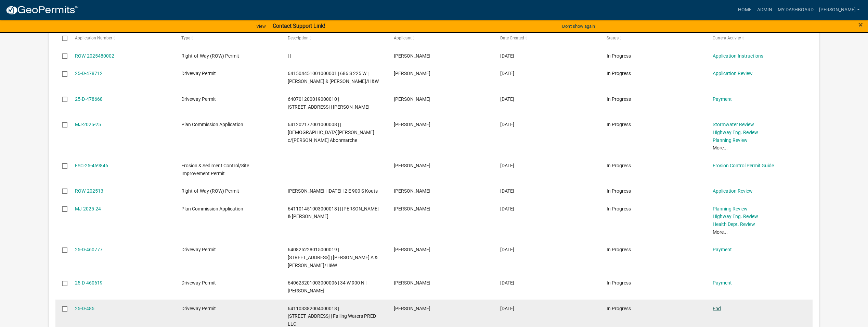  What do you see at coordinates (507, 191) in the screenshot?
I see `span: 08/15/2025` at bounding box center [507, 191].